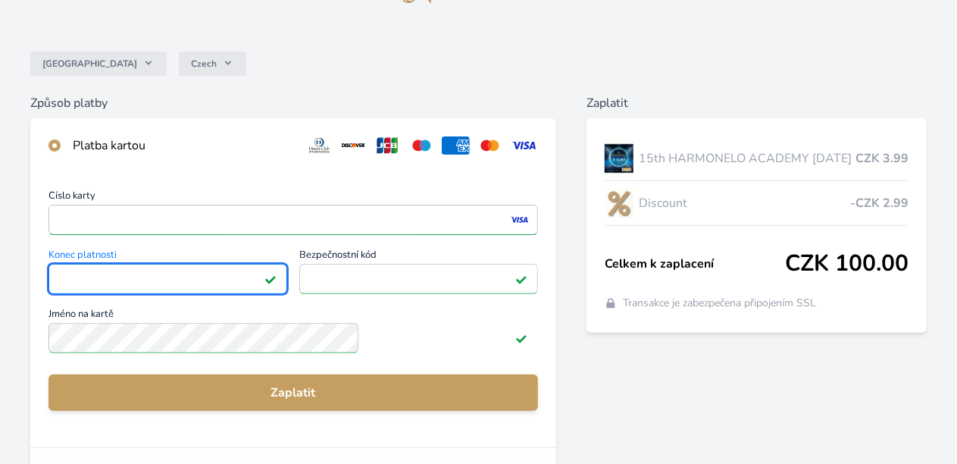  What do you see at coordinates (519, 220) in the screenshot?
I see `img: visa` at bounding box center [519, 220].